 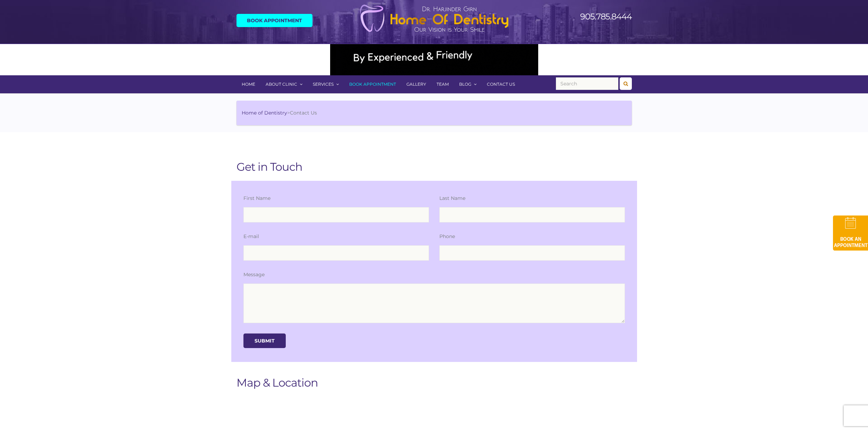 What do you see at coordinates (850, 233) in the screenshot?
I see `img: book-an-appointment-hod-gld.png` at bounding box center [850, 233].